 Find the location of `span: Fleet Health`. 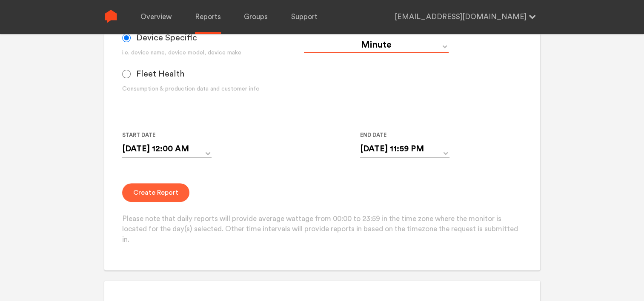

span: Fleet Health is located at coordinates (160, 74).